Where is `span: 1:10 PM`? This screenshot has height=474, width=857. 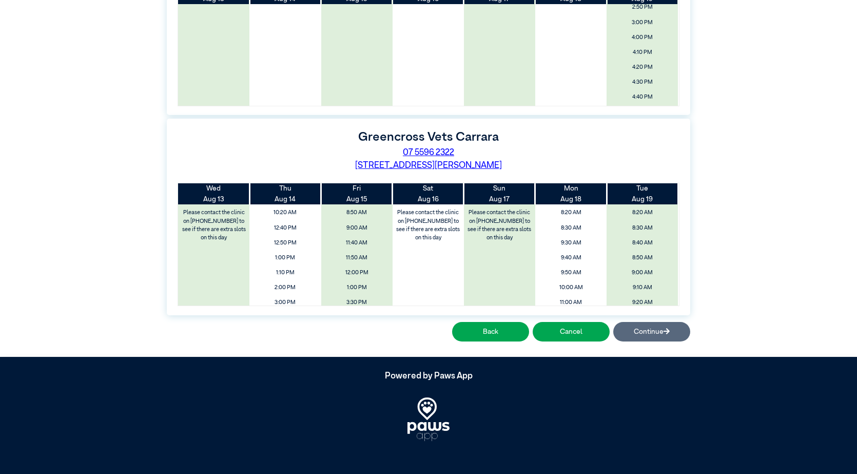 span: 1:10 PM is located at coordinates (285, 272).